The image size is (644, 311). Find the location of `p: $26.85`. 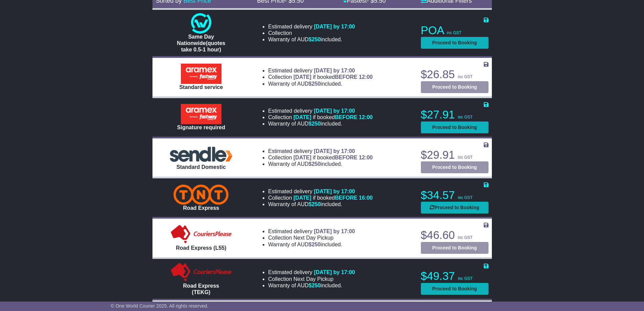

p: $26.85 is located at coordinates (455, 75).